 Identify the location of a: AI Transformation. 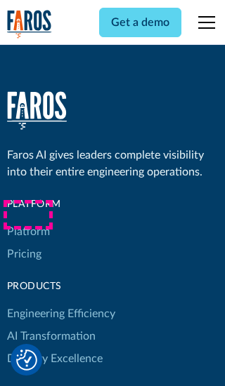
(51, 336).